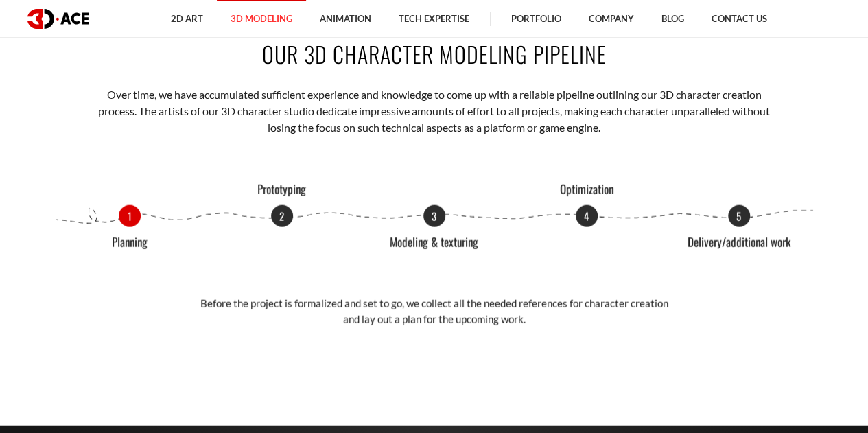 Image resolution: width=868 pixels, height=433 pixels. I want to click on div: Go to slide 3, so click(434, 216).